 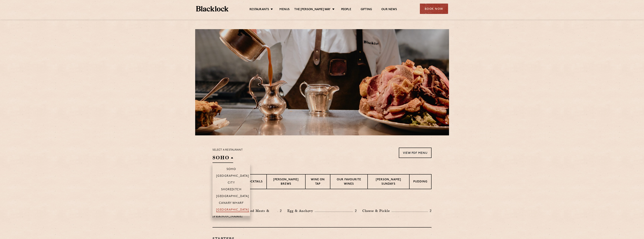 I want to click on a: View PDF Menu, so click(x=415, y=153).